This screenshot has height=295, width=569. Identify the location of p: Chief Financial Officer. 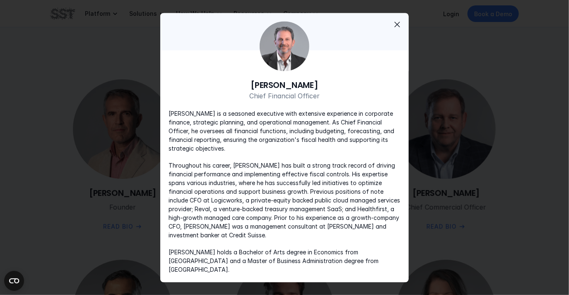
(285, 96).